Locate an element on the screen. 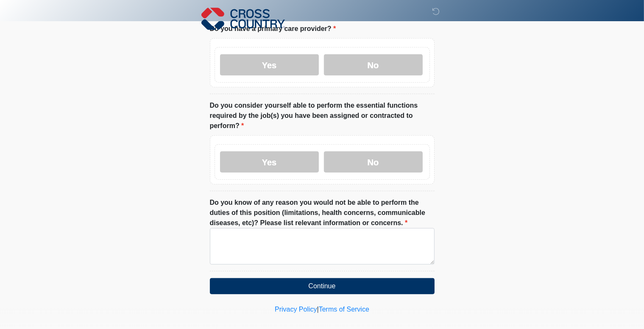 The width and height of the screenshot is (644, 329). label: Do you consider yourself able to perform the essential functions required by the job(s) you have ... is located at coordinates (322, 116).